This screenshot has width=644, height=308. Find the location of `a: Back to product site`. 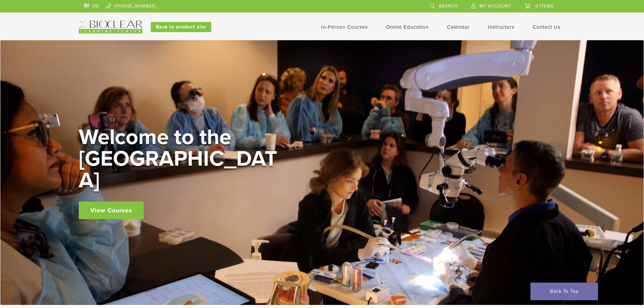

a: Back to product site is located at coordinates (181, 27).